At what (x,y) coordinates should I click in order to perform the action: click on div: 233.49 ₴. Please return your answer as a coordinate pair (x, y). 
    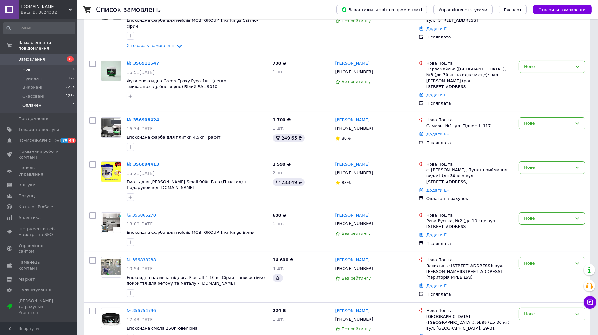
    Looking at the image, I should click on (289, 182).